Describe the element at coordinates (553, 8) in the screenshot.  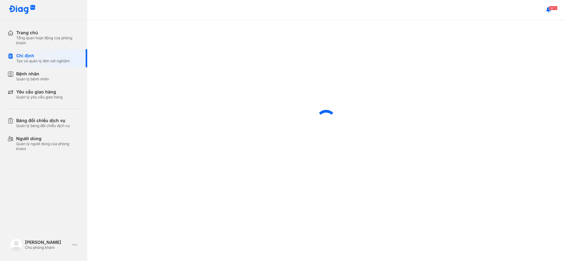
I see `span: 1873` at that location.